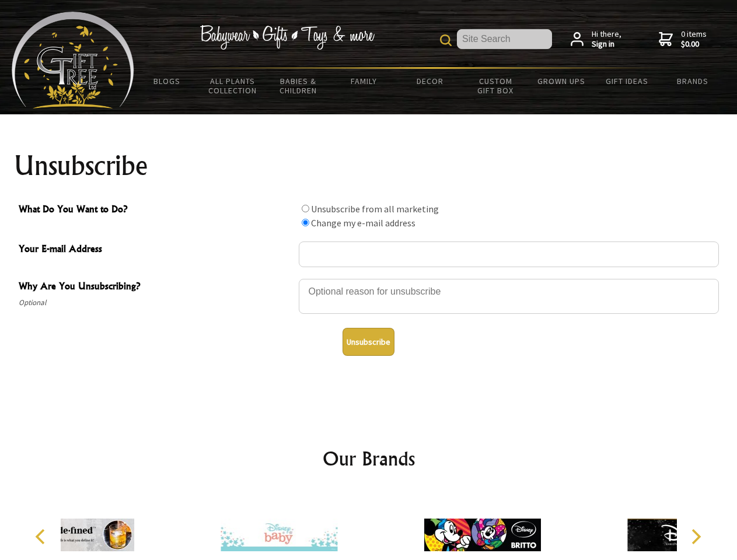 The width and height of the screenshot is (737, 560). Describe the element at coordinates (42, 537) in the screenshot. I see `button: Previous` at that location.